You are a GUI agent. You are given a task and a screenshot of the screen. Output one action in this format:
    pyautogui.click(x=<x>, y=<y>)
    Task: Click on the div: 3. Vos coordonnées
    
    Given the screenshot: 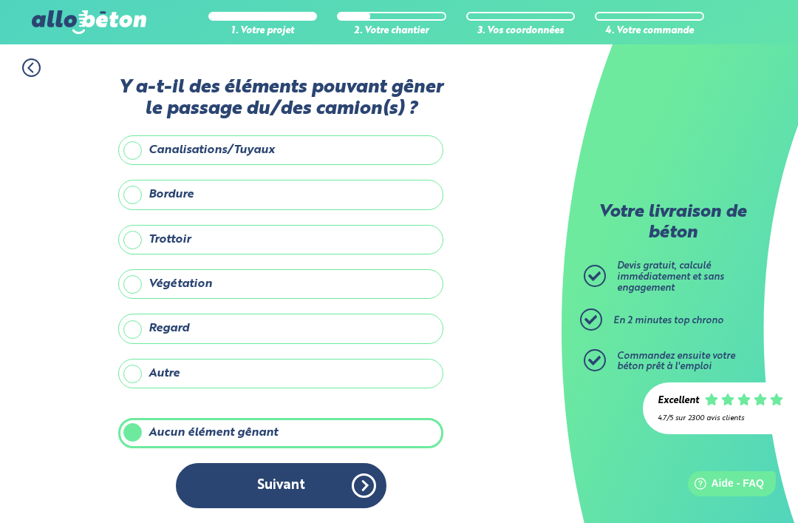 What is the action you would take?
    pyautogui.click(x=521, y=31)
    